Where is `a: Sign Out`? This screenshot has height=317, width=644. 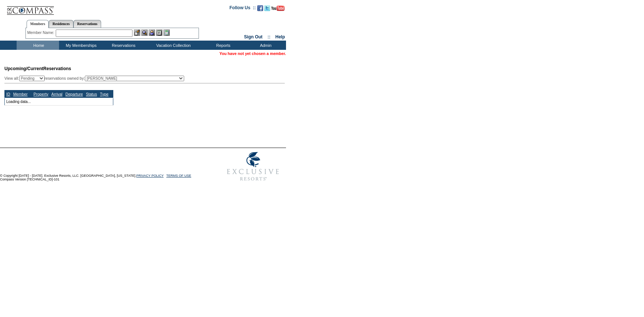 a: Sign Out is located at coordinates (253, 37).